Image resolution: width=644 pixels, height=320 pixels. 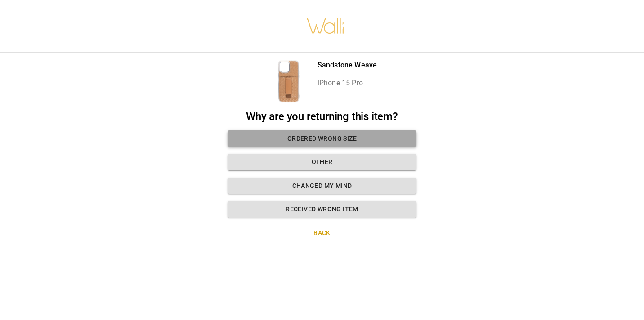 I want to click on button: Other, so click(x=322, y=162).